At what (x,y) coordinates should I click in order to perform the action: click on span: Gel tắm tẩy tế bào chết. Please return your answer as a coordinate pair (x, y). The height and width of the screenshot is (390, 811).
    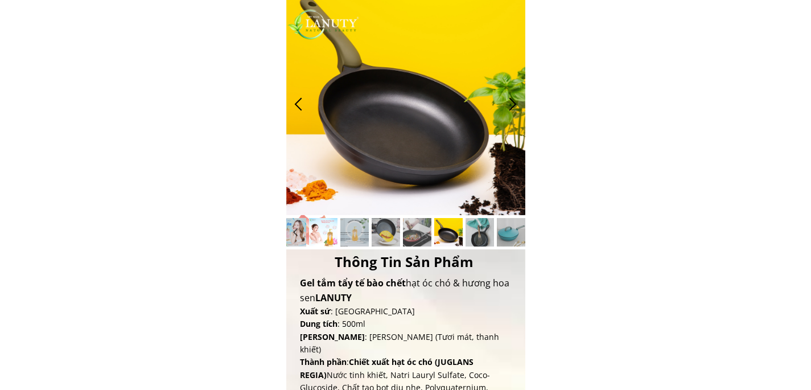
    Looking at the image, I should click on (353, 283).